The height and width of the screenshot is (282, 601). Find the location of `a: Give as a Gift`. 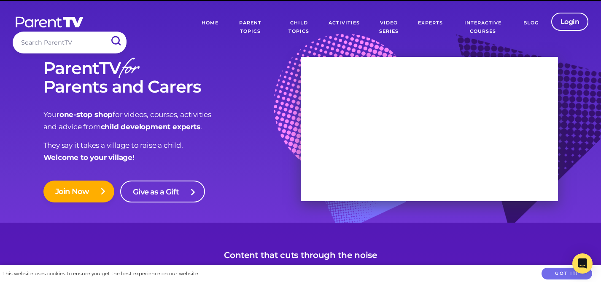

a: Give as a Gift is located at coordinates (162, 192).